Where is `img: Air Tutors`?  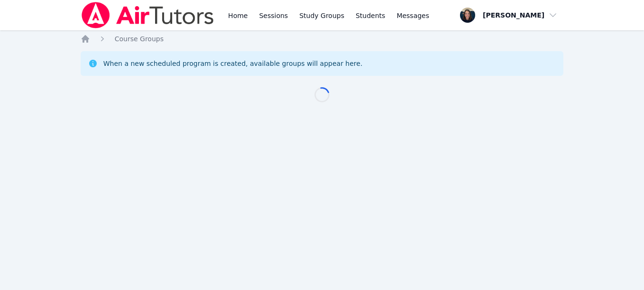 img: Air Tutors is located at coordinates (147, 15).